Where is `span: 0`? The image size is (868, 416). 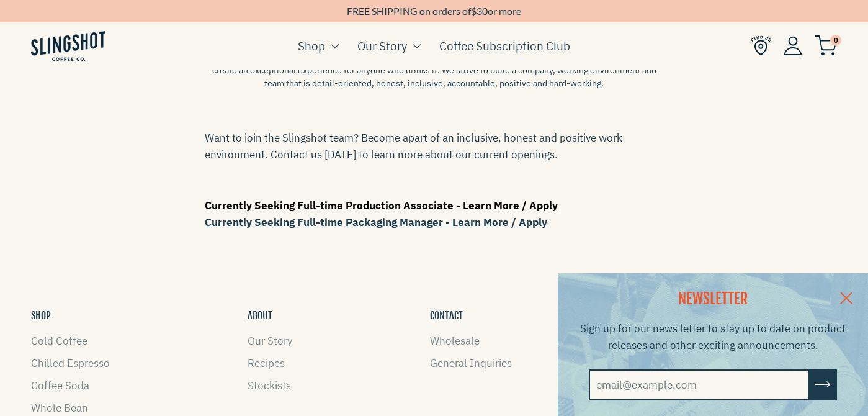
span: 0 is located at coordinates (836, 41).